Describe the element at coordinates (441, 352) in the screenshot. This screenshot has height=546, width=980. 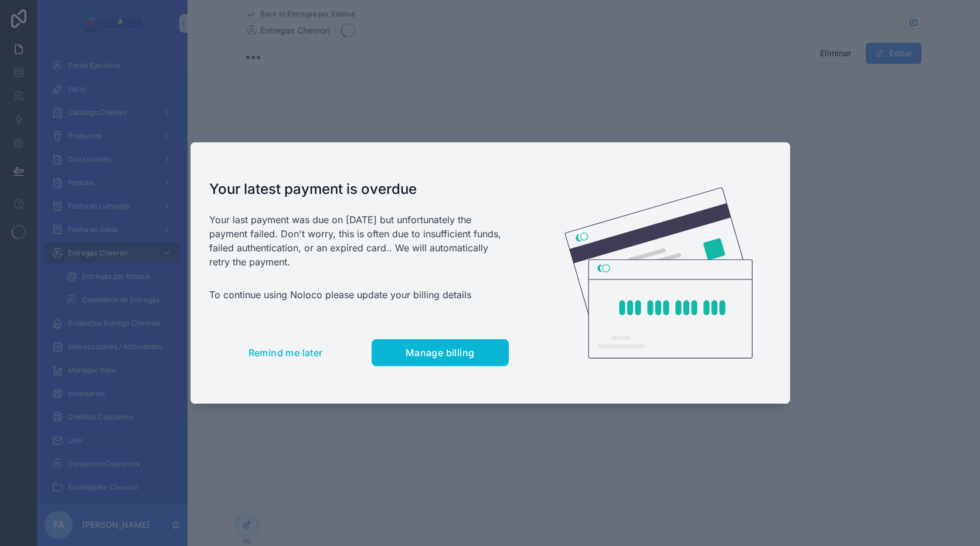
I see `button: Manage billing` at that location.